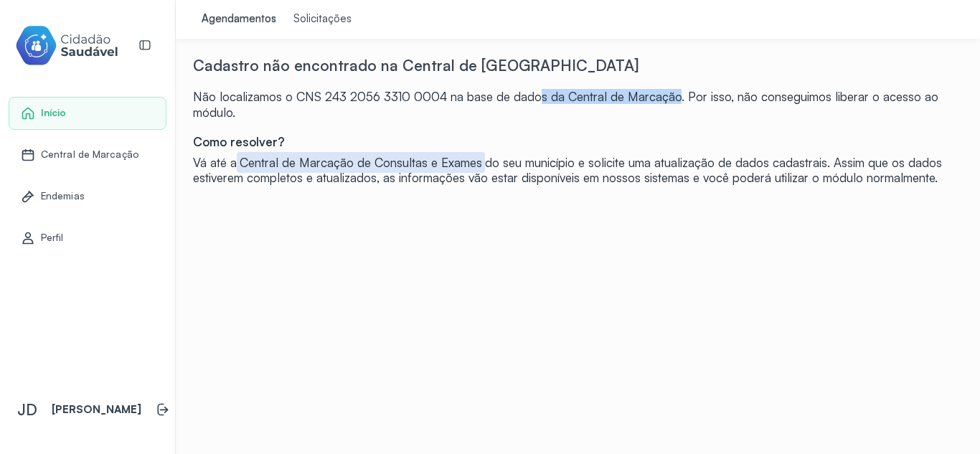 The height and width of the screenshot is (454, 980). Describe the element at coordinates (67, 45) in the screenshot. I see `img: cidadao-saudavel-filled-logo.svg` at that location.